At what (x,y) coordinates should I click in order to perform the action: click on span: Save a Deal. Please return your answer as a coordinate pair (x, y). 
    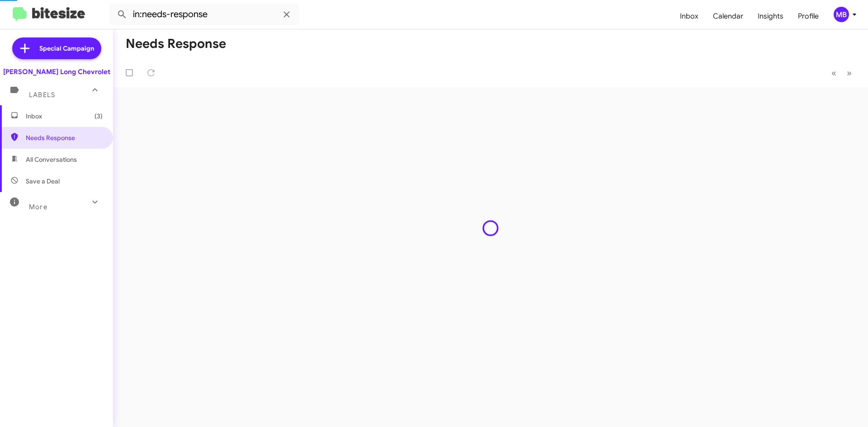
    Looking at the image, I should click on (42, 181).